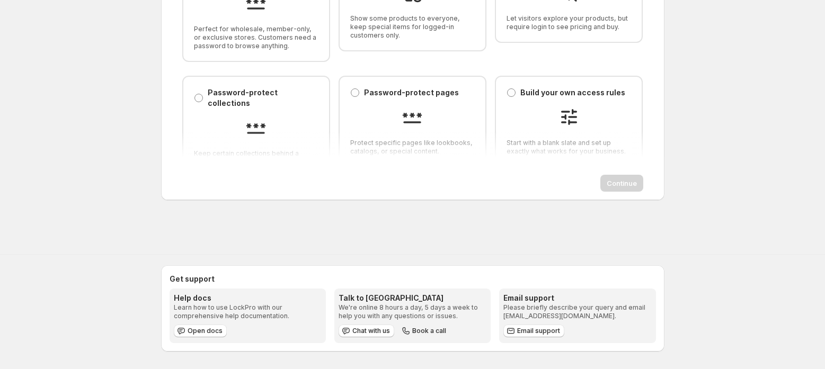 This screenshot has width=825, height=369. What do you see at coordinates (568, 147) in the screenshot?
I see `span: Start with a blank slate and set up exactly what works for your business.` at bounding box center [568, 147].